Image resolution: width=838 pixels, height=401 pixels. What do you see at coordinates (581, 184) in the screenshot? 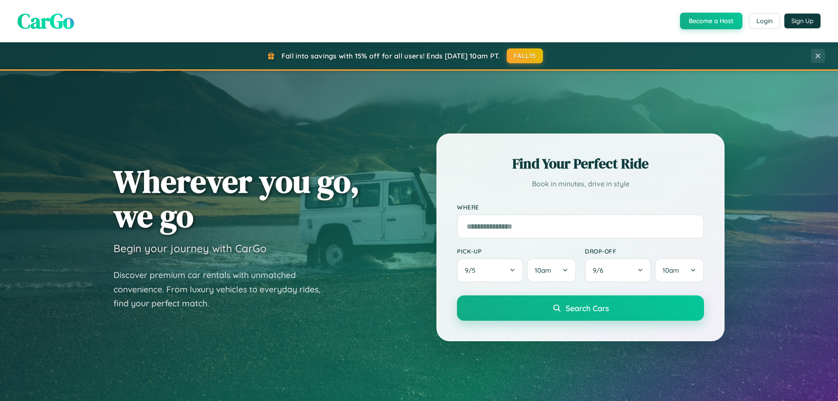
I see `p: Book in minutes, drive in style` at bounding box center [581, 184].